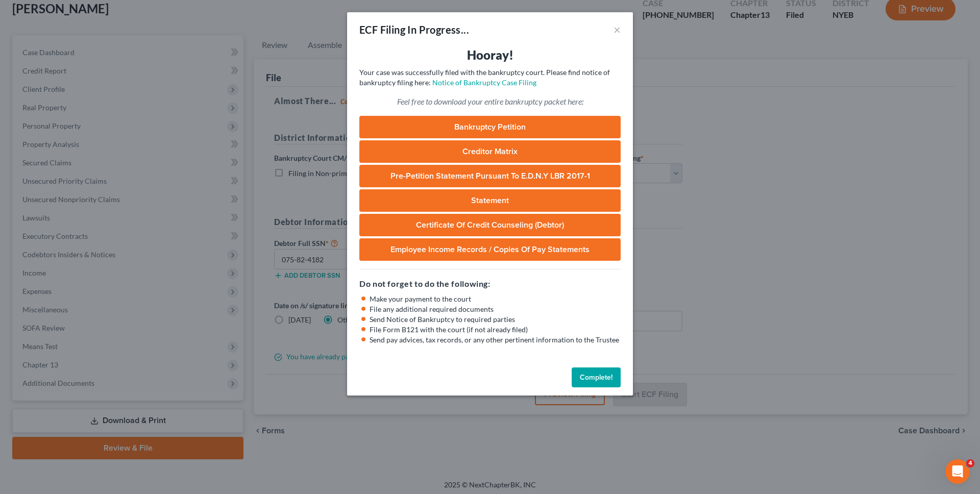  I want to click on span: 4, so click(970, 463).